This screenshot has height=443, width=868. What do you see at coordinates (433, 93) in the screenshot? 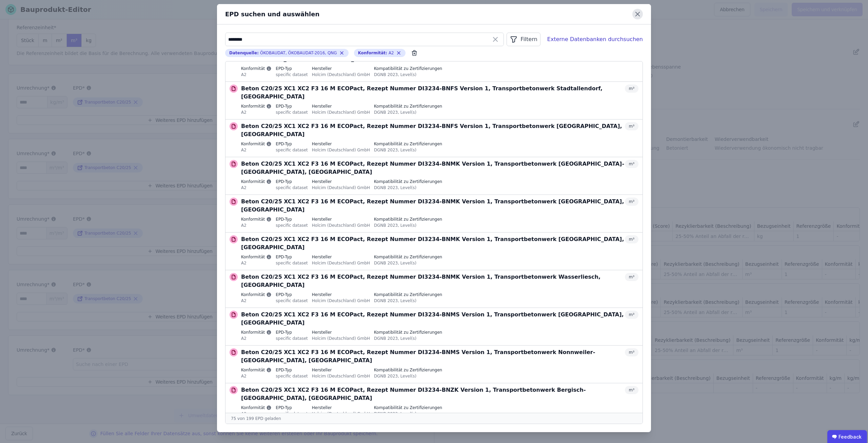
I see `p: Beton C20/25 XC1 XC2 F3 16 M ECOPact, Rezept Nummer DI3234-BNFS Version 1, Transportbetonwerk Sta...` at bounding box center [433, 93].